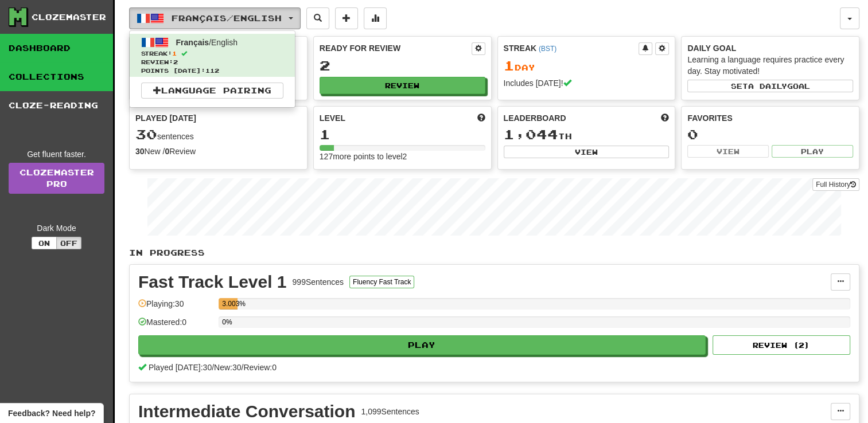 This screenshot has width=868, height=423. What do you see at coordinates (770, 65) in the screenshot?
I see `div: Learning a language requires practice every day. Stay motivated!` at bounding box center [770, 65].